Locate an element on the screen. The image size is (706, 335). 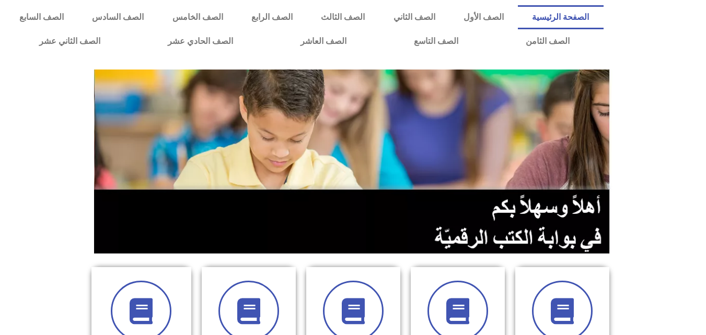
a: الصف الثالث is located at coordinates (343, 17).